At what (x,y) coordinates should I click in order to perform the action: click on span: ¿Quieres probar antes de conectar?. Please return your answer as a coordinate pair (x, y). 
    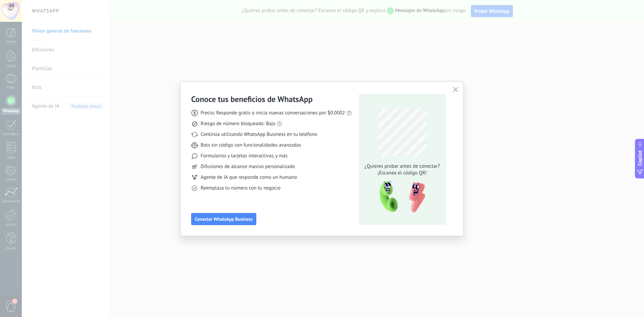
    Looking at the image, I should click on (402, 167).